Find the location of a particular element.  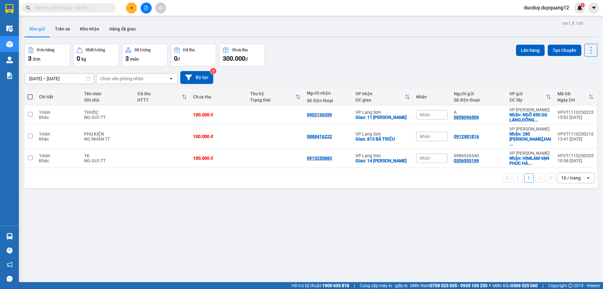

button: Trên xe is located at coordinates (63, 29).